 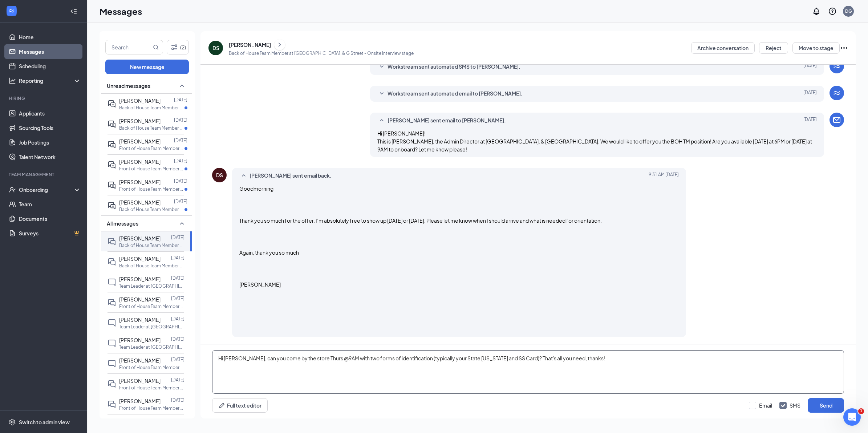 I want to click on div: Switch to admin view, so click(x=44, y=422).